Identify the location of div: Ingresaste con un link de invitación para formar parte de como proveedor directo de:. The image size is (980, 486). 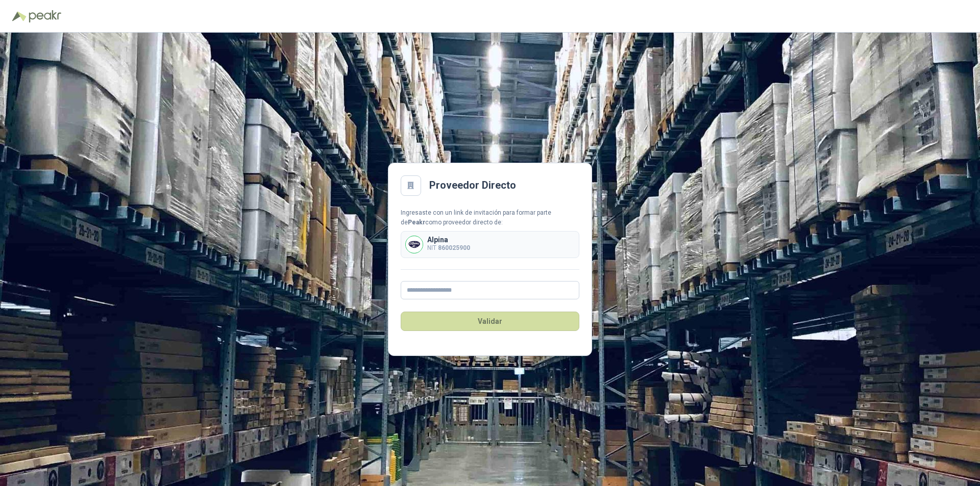
(490, 218).